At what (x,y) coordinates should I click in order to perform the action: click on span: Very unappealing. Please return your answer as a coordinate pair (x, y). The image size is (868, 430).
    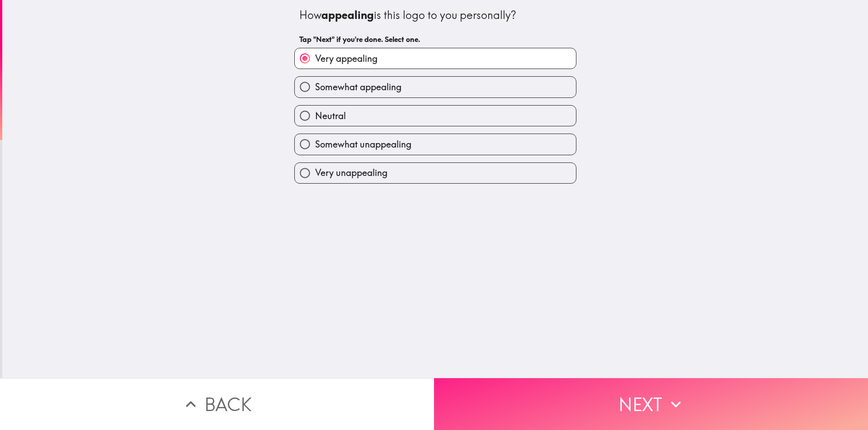
    Looking at the image, I should click on (351, 173).